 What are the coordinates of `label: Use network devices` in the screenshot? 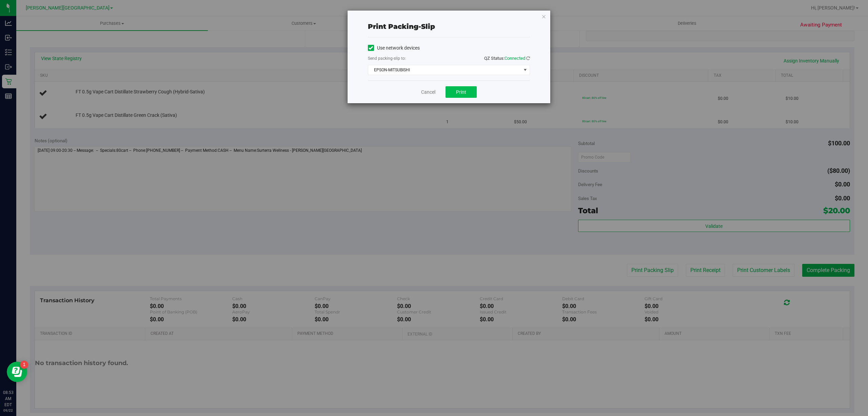 It's located at (394, 48).